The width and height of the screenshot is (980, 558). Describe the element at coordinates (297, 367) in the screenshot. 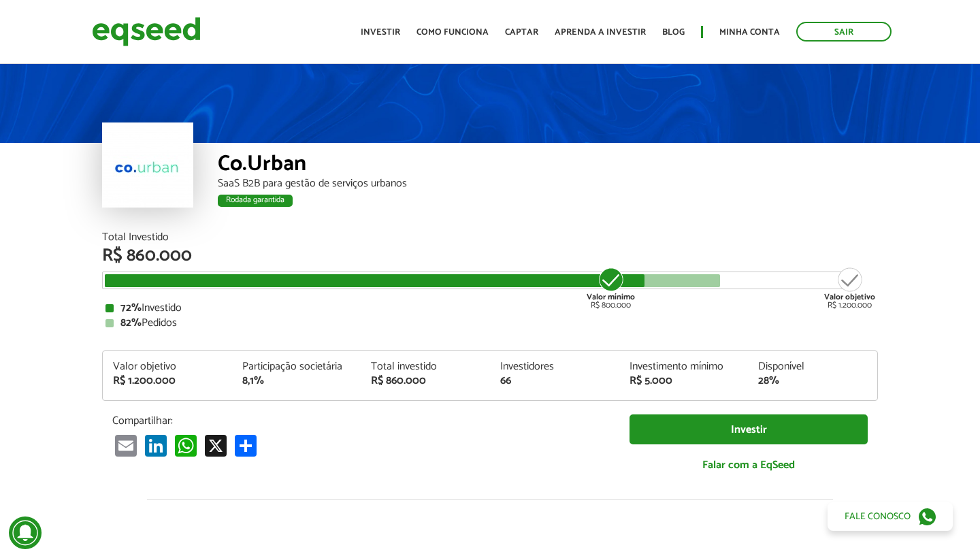

I see `div: Participação societária` at that location.